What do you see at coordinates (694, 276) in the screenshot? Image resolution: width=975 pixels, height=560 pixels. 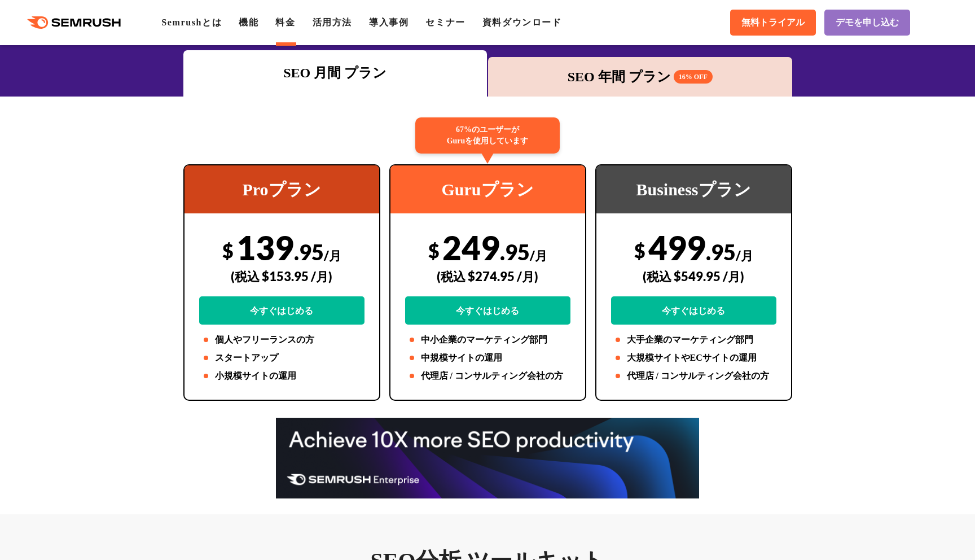 I see `div: 499` at bounding box center [694, 276].